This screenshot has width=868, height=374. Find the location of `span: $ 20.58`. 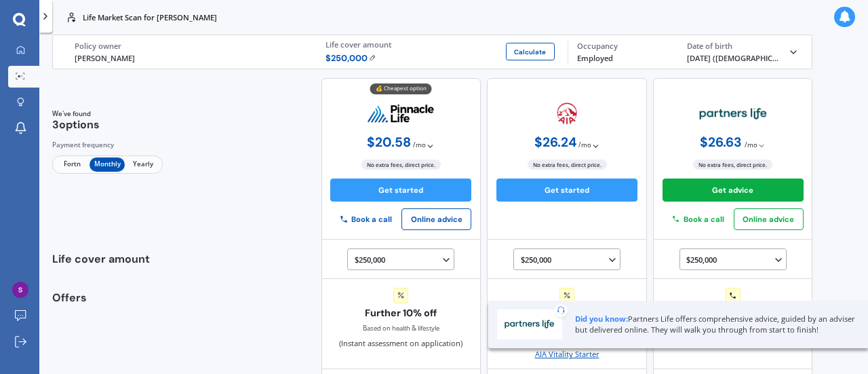

span: $ 20.58 is located at coordinates (389, 142).